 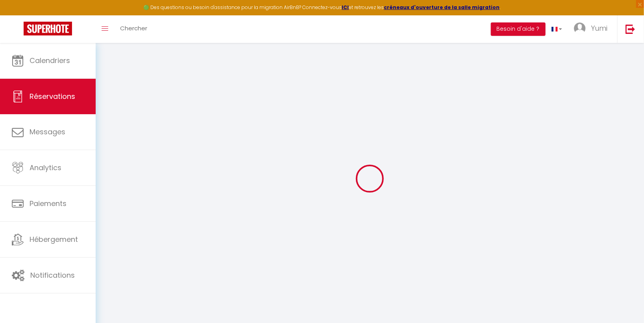 I want to click on span: Analytics, so click(x=45, y=168).